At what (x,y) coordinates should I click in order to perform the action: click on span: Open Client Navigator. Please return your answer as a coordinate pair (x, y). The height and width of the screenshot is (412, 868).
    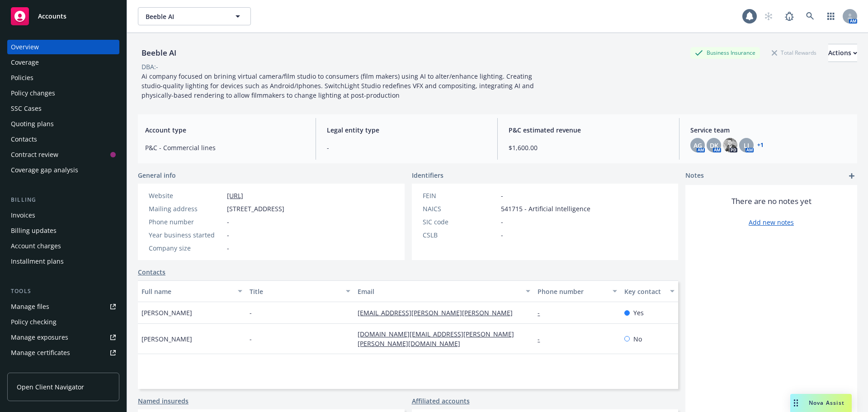
    Looking at the image, I should click on (51, 387).